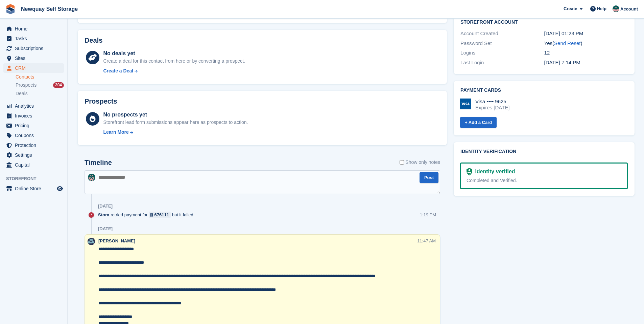 This screenshot has width=644, height=324. Describe the element at coordinates (35, 116) in the screenshot. I see `span: Invoices` at that location.